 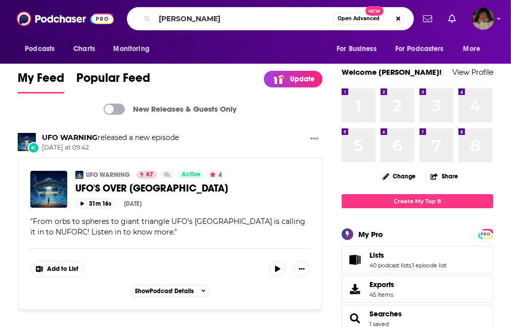 What do you see at coordinates (417, 289) in the screenshot?
I see `a: Exports` at bounding box center [417, 289].